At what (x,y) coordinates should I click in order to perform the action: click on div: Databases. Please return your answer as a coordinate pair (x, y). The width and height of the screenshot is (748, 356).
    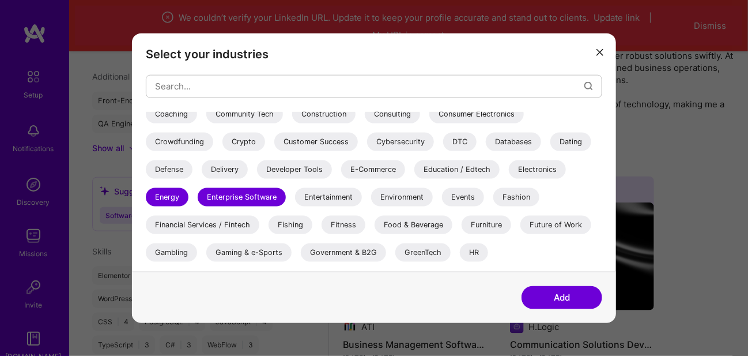
    Looking at the image, I should click on (514, 141).